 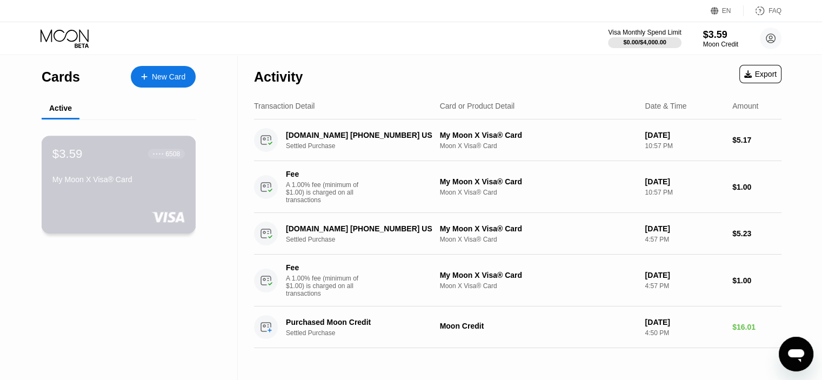 I want to click on div: Visa Monthly Spend Limit, so click(x=644, y=32).